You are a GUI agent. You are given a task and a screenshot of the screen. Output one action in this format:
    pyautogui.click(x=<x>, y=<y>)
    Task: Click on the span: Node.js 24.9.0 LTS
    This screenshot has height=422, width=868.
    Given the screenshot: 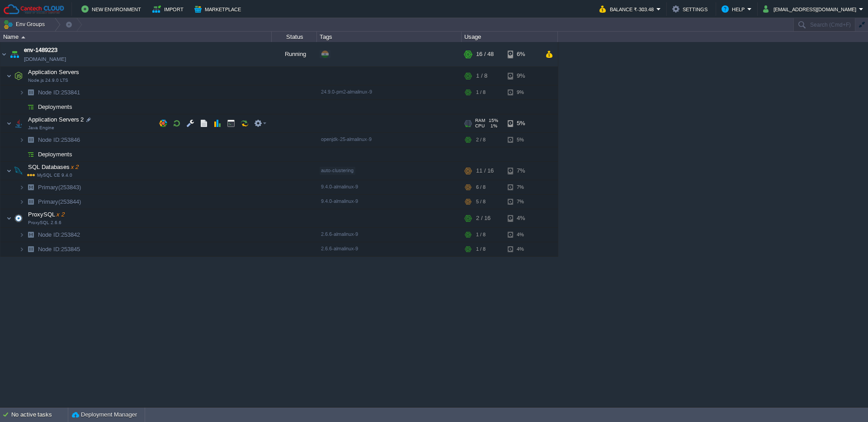 What is the action you would take?
    pyautogui.click(x=48, y=81)
    